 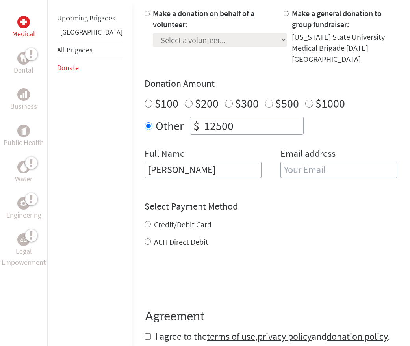 I want to click on a: Legal EmpowermentLegal Empowerment, so click(x=24, y=251).